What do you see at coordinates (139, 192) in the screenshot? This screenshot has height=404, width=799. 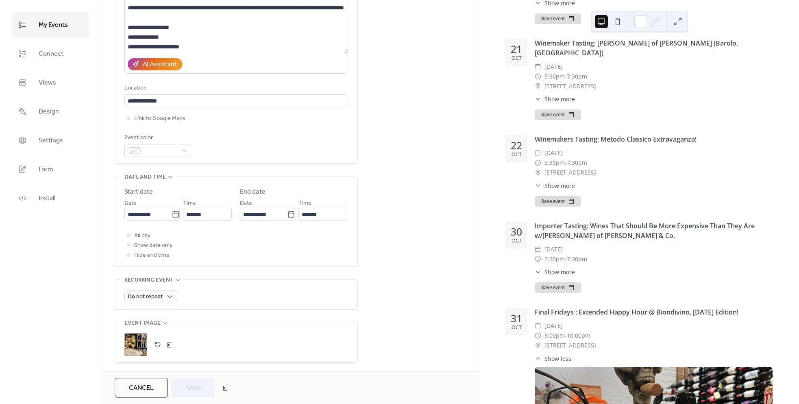 I see `div: Start date` at bounding box center [139, 192].